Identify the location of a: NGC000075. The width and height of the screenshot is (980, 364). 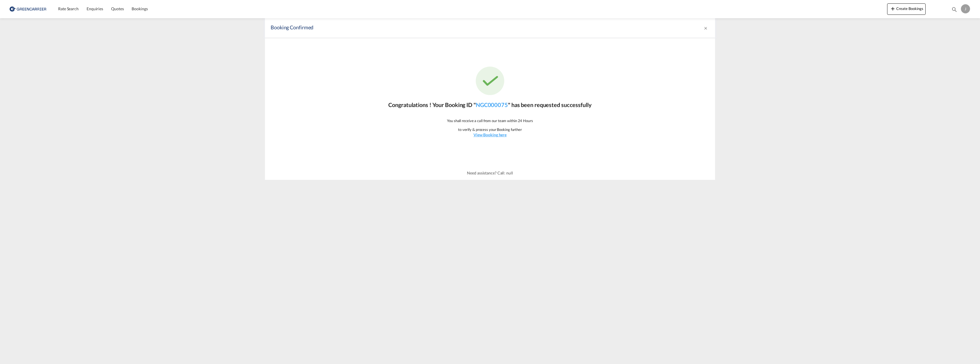
(491, 105).